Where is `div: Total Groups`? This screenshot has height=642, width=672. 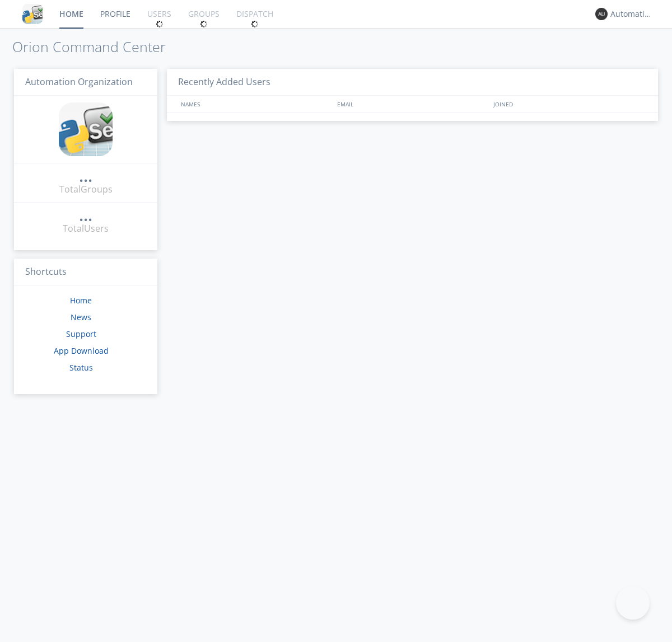 div: Total Groups is located at coordinates (86, 189).